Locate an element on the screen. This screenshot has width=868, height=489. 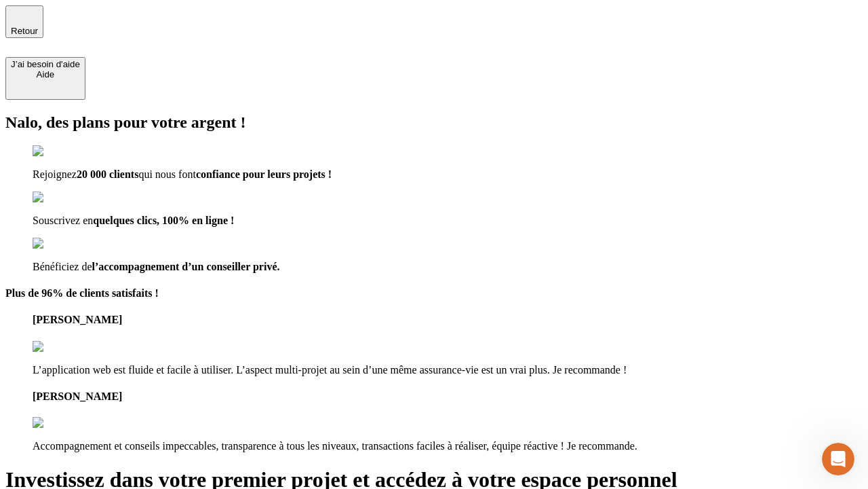
span: l’accompagnement d’un conseiller privé. is located at coordinates (186, 266).